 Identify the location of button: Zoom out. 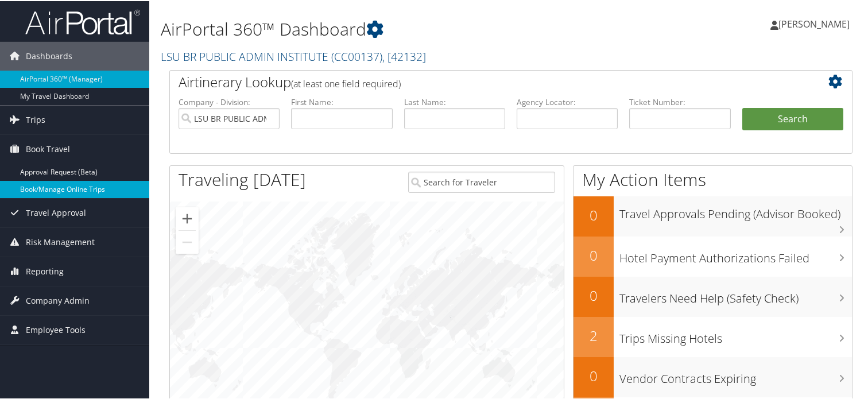
(187, 241).